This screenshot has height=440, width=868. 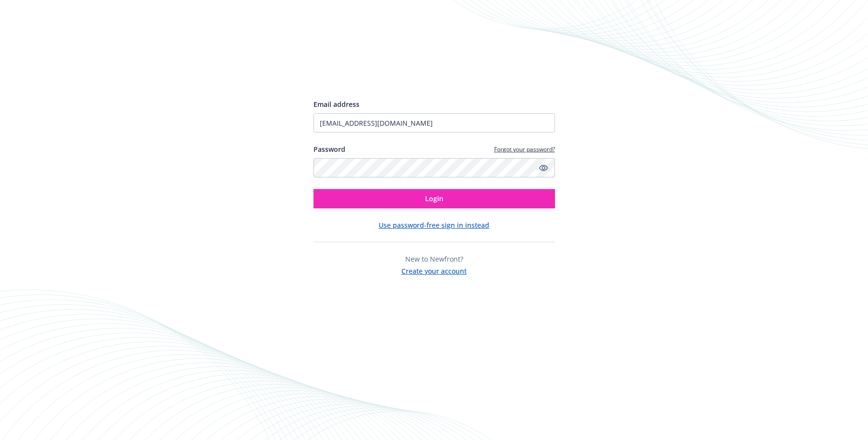 What do you see at coordinates (434, 199) in the screenshot?
I see `button: Login` at bounding box center [434, 199].